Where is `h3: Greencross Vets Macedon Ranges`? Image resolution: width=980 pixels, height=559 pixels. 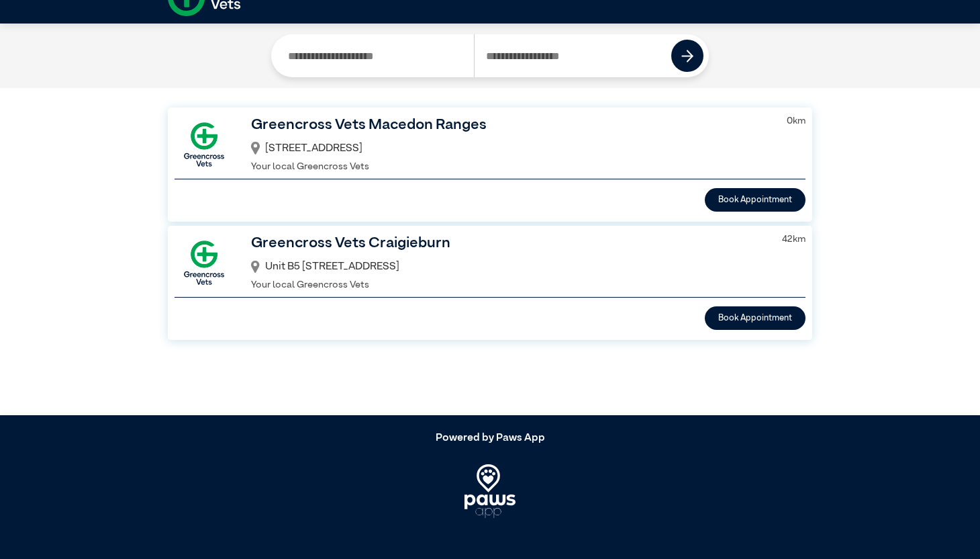 h3: Greencross Vets Macedon Ranges is located at coordinates (511, 126).